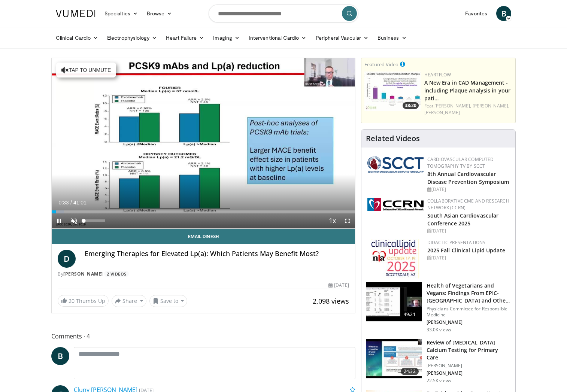  What do you see at coordinates (392, 38) in the screenshot?
I see `a: Business` at bounding box center [392, 38].